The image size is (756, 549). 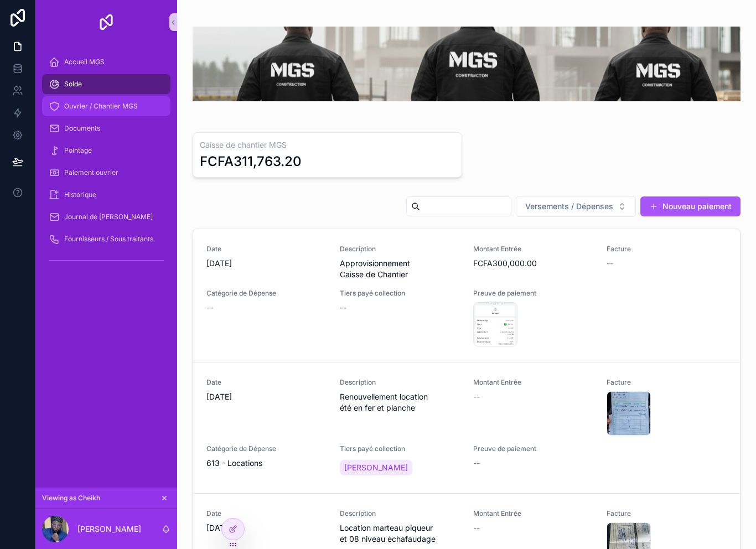 I want to click on img: App logo, so click(x=106, y=22).